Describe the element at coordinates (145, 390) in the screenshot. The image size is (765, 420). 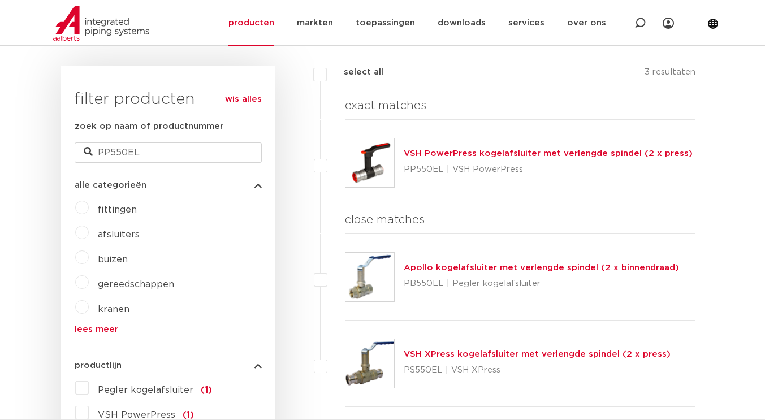
I see `span: Pegler kogelafsluiter` at that location.